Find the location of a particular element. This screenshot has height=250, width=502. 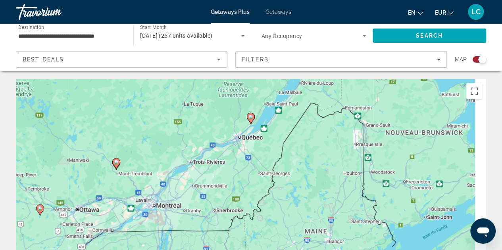

span: Start Month is located at coordinates (153, 27).